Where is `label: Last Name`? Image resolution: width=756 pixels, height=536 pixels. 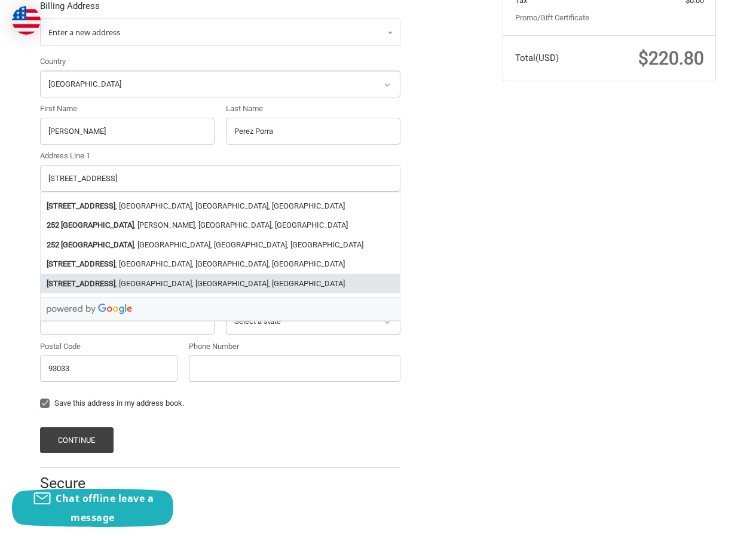 label: Last Name is located at coordinates (313, 109).